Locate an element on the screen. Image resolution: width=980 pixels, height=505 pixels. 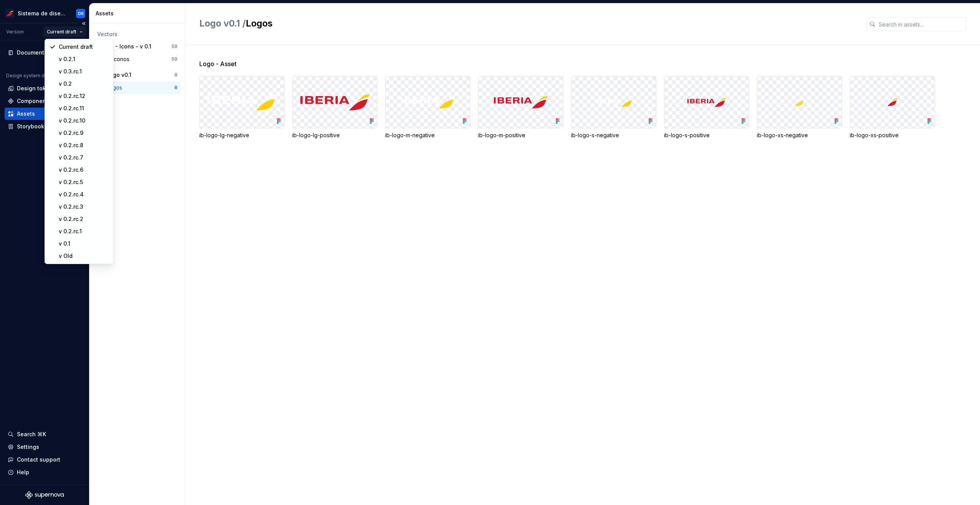
div: v 0.2.rc.4 is located at coordinates (84, 194).